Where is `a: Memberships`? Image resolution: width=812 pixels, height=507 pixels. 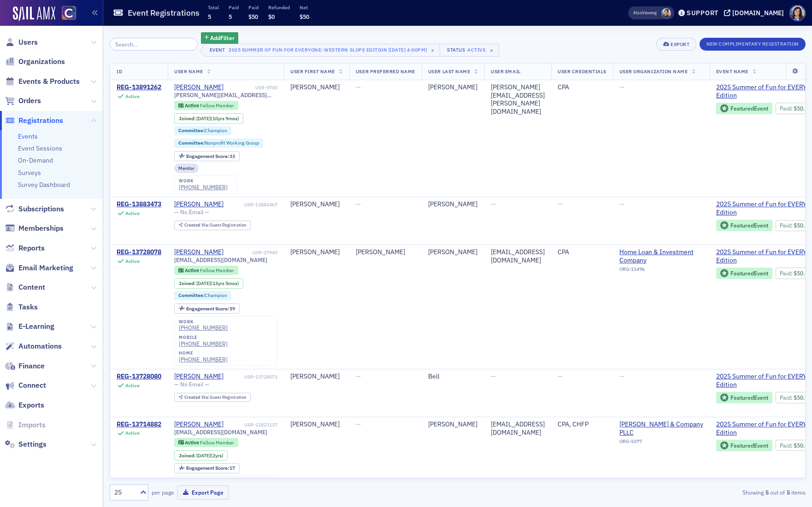
a: Memberships is located at coordinates (34, 228).